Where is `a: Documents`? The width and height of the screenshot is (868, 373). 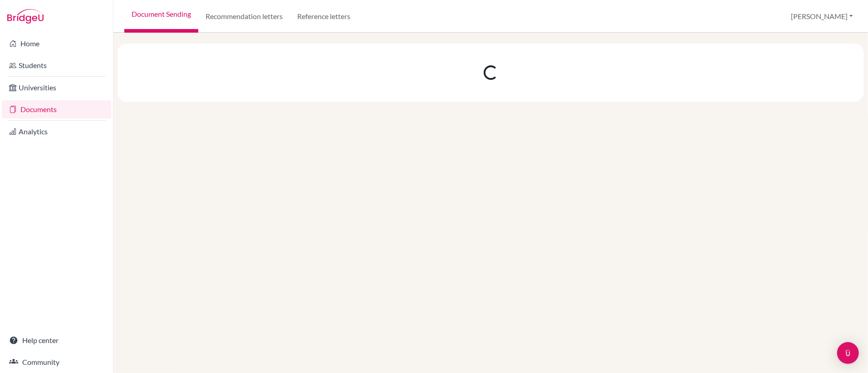 a: Documents is located at coordinates (57, 109).